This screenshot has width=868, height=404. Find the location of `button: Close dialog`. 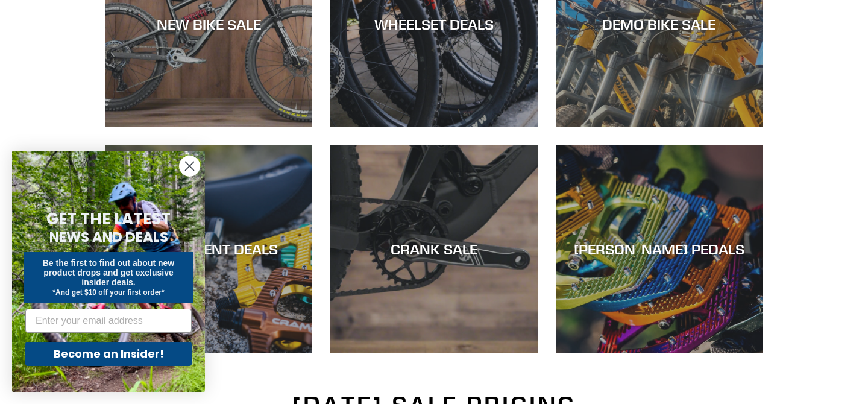

button: Close dialog is located at coordinates (189, 166).